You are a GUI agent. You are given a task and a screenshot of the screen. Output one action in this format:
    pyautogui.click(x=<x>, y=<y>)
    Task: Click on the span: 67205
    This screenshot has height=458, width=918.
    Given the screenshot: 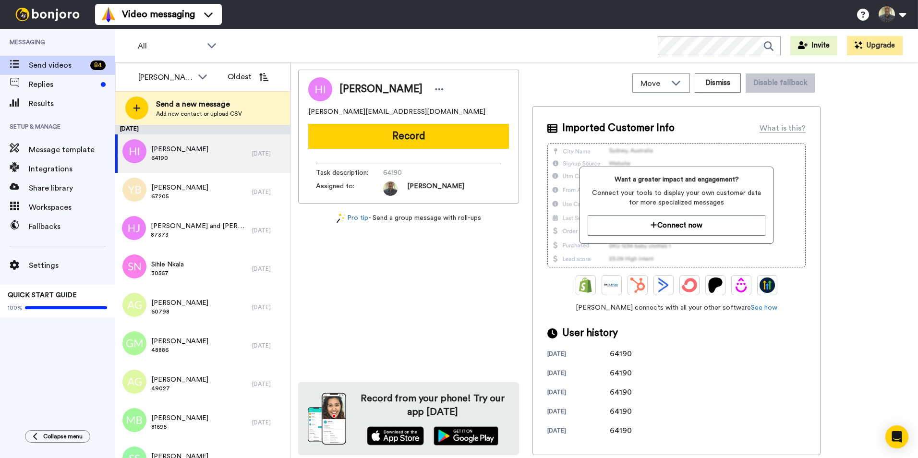 What is the action you would take?
    pyautogui.click(x=180, y=196)
    